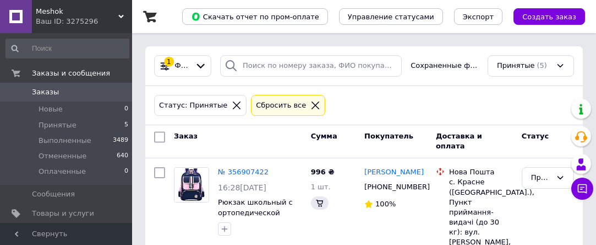 The image size is (596, 245). I want to click on span: Доставка и оплата, so click(459, 141).